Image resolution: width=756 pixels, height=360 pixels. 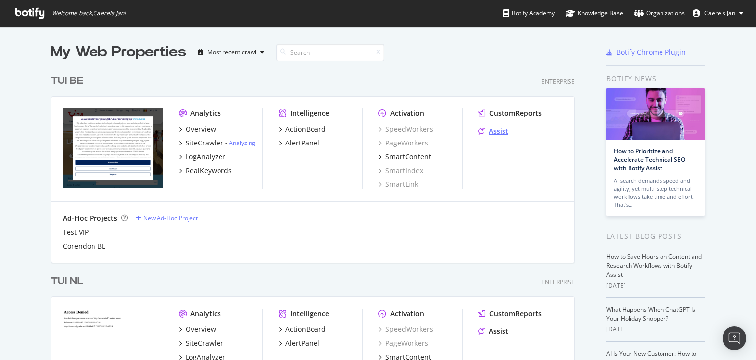 I want to click on a: SiteCrawler- Analyzing, so click(x=217, y=143).